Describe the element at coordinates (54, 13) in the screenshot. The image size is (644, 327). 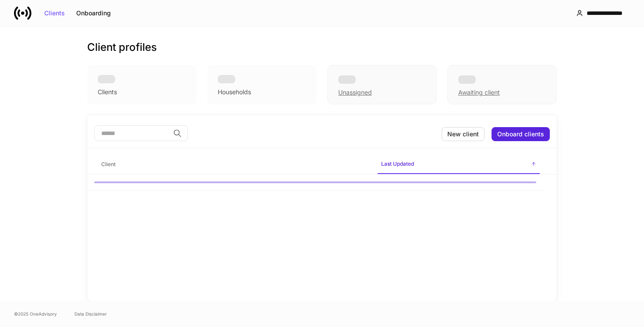
I see `button: Clients` at that location.